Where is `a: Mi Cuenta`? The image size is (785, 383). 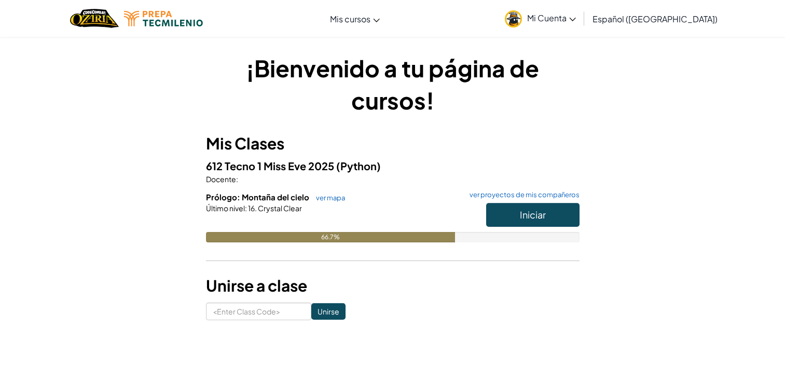
a: Mi Cuenta is located at coordinates (540, 18).